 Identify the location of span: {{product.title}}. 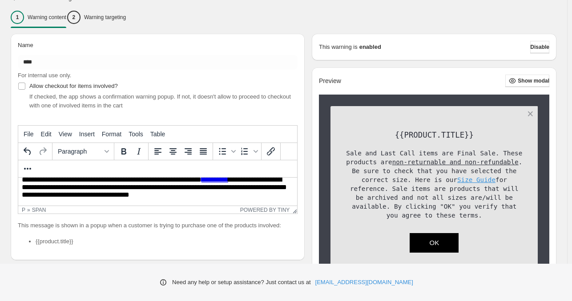
(434, 135).